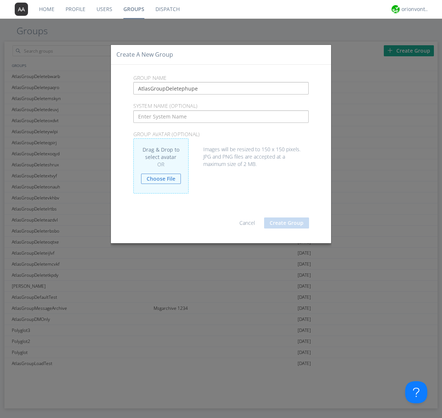 The image size is (442, 418). Describe the element at coordinates (221, 88) in the screenshot. I see `input: Enter Group Name` at that location.